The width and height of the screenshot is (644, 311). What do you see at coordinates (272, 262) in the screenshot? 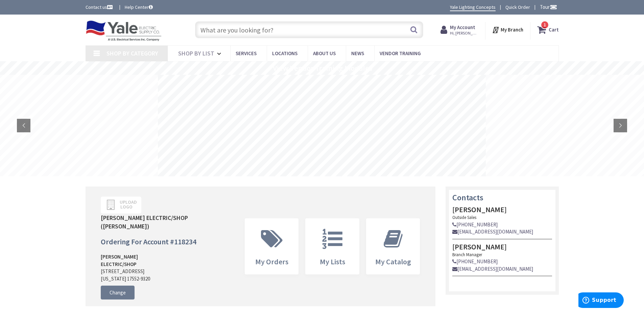
I see `span: My Orders` at bounding box center [272, 262].